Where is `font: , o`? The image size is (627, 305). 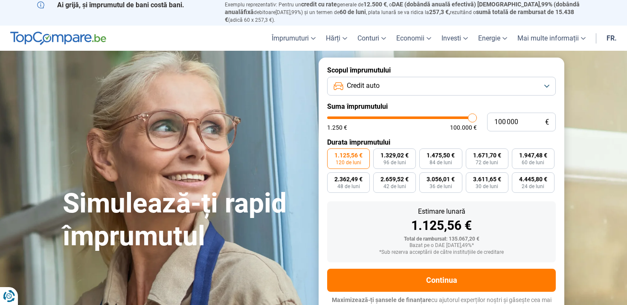
font: , o is located at coordinates (389, 5).